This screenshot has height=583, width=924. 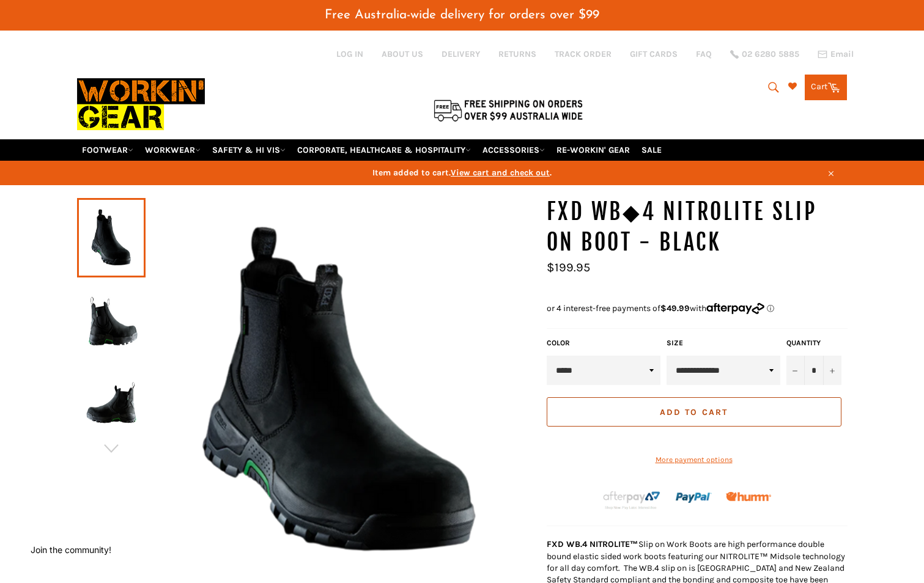 I want to click on label: Color, so click(x=604, y=343).